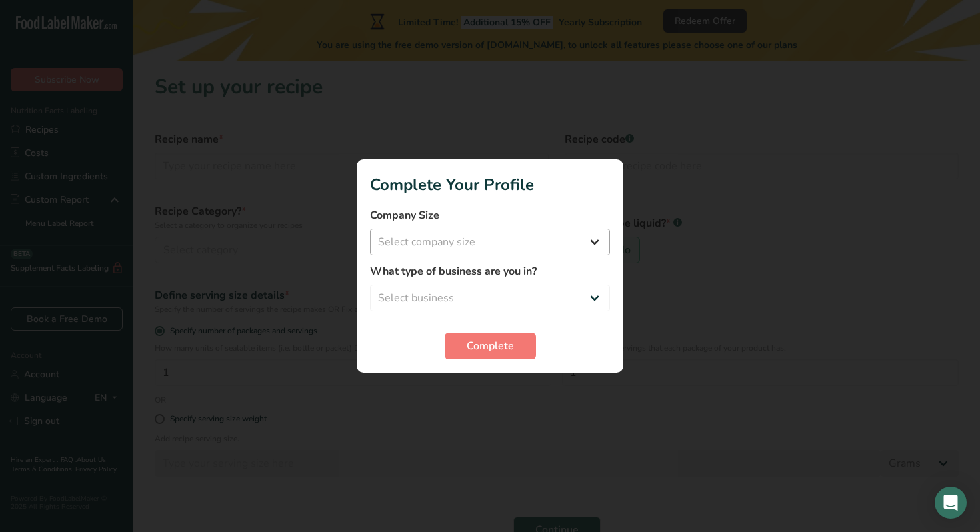 The height and width of the screenshot is (532, 980). I want to click on label: Company Size, so click(490, 215).